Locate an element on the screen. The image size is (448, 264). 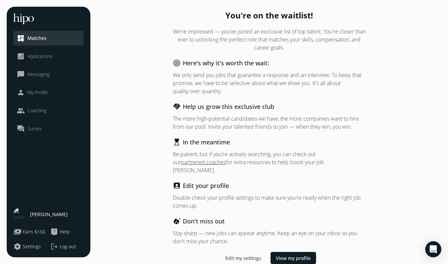
h2: Help us grow this exclusive club is located at coordinates (228, 107).